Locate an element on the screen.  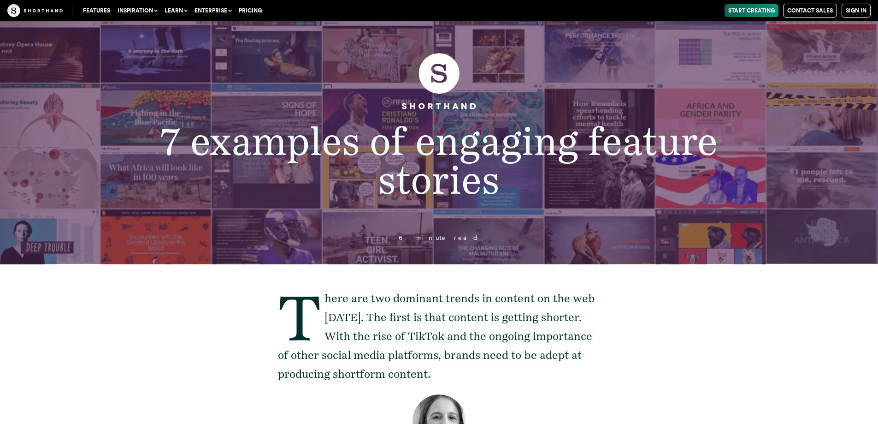
a: Contact Sales is located at coordinates (810, 11).